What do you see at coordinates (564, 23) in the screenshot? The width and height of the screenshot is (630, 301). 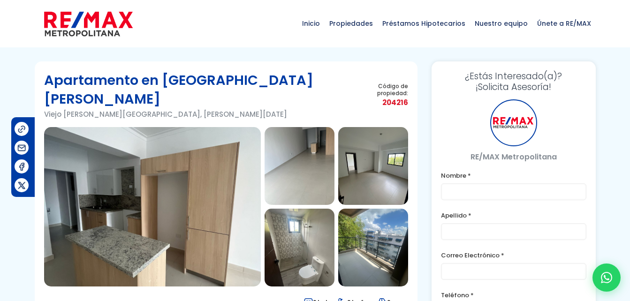 I see `span: Únete a RE/MAX` at bounding box center [564, 23].